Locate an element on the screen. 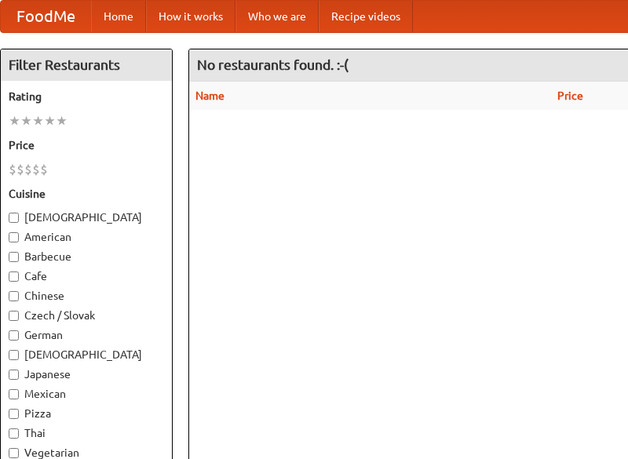 The height and width of the screenshot is (459, 628). a: Home is located at coordinates (119, 16).